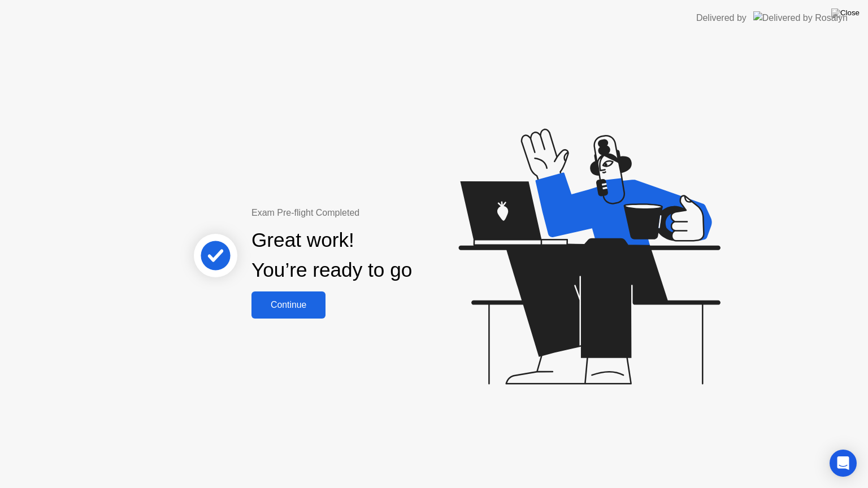  Describe the element at coordinates (368, 213) in the screenshot. I see `div: Exam Pre-flight Completed` at that location.